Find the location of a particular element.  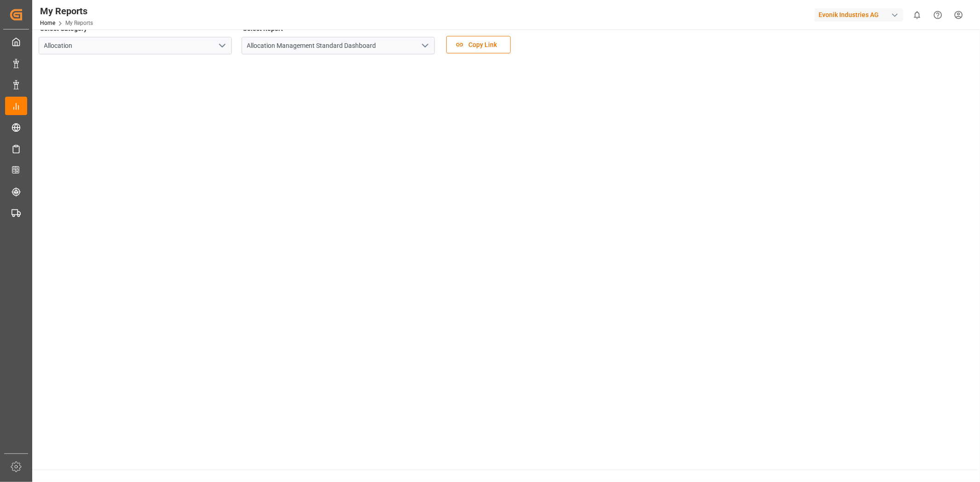

div: My Reports is located at coordinates (66, 11).